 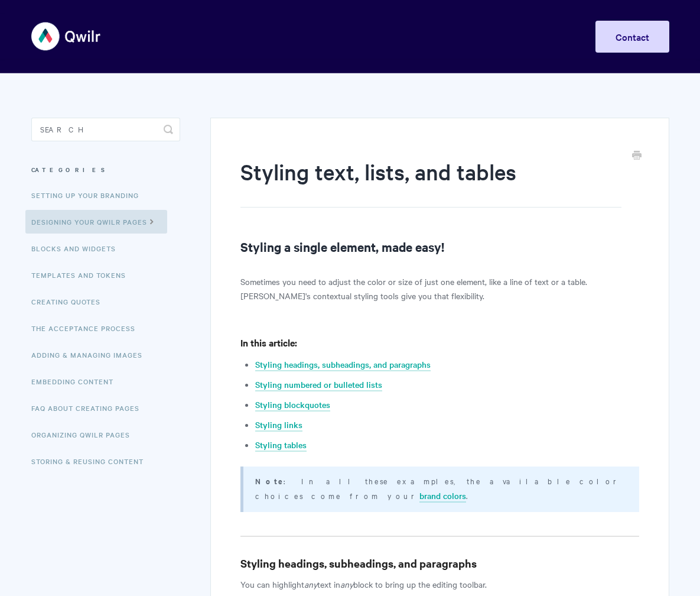 I want to click on a: The Acceptance Process, so click(x=87, y=328).